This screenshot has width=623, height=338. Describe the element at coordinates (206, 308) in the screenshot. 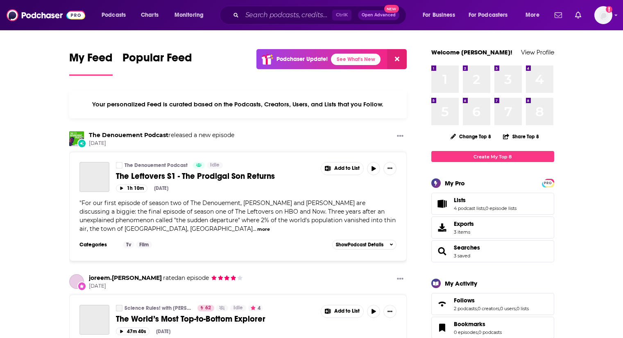

I see `a: 62` at that location.